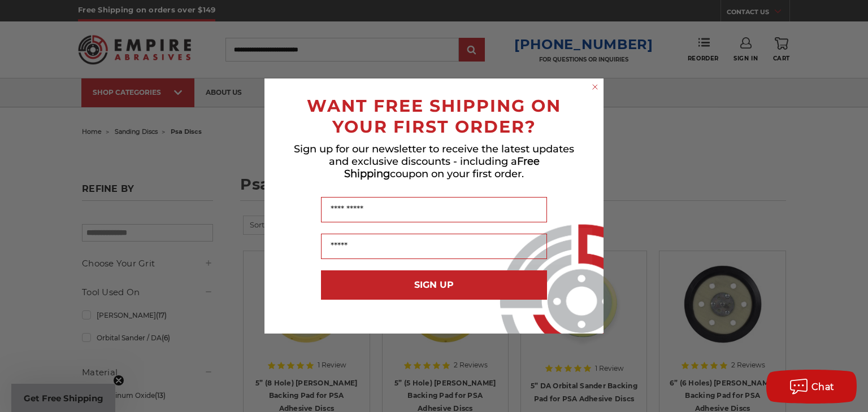 The height and width of the screenshot is (412, 868). Describe the element at coordinates (442, 168) in the screenshot. I see `span: Free Shipping` at that location.